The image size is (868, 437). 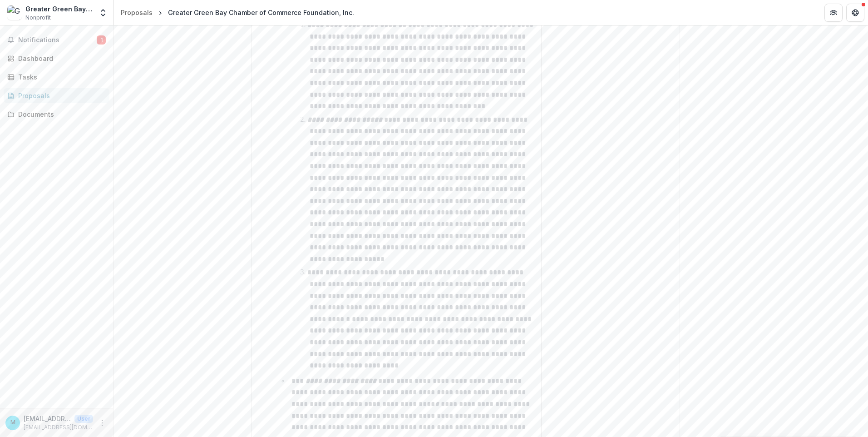 What do you see at coordinates (12, 422) in the screenshot?
I see `div: mnetzel@greatergbc.org` at bounding box center [12, 422].